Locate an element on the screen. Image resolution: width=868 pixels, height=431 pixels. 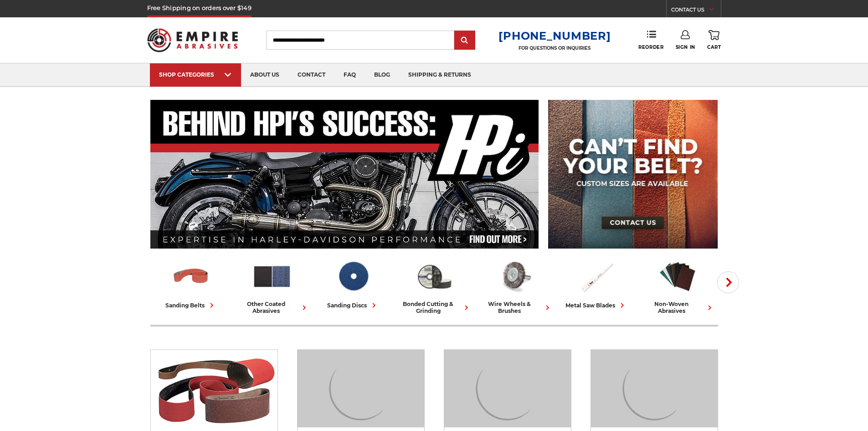
img: Empire Abrasives is located at coordinates (192, 40).